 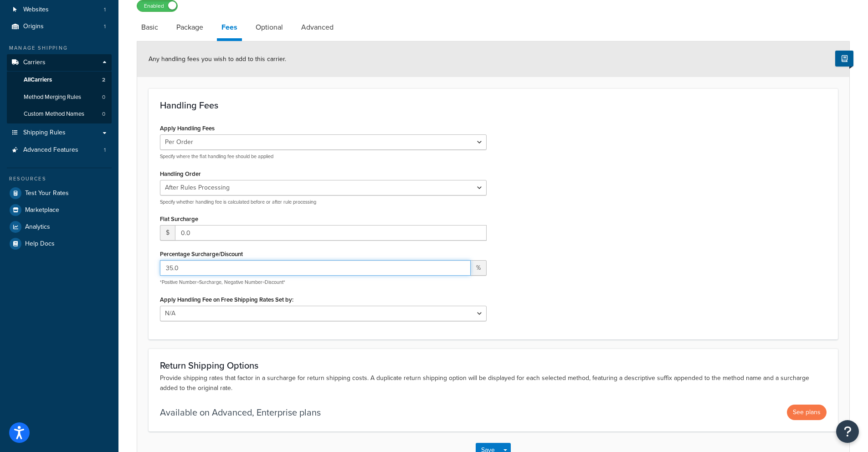 I want to click on h3: Return Shipping Options, so click(x=493, y=365).